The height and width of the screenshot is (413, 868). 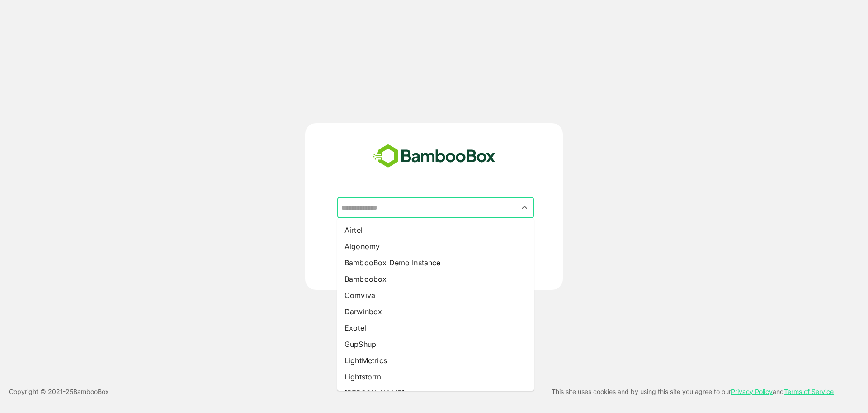 I want to click on p: This site uses cookies and by using this site you agree to our and, so click(x=693, y=391).